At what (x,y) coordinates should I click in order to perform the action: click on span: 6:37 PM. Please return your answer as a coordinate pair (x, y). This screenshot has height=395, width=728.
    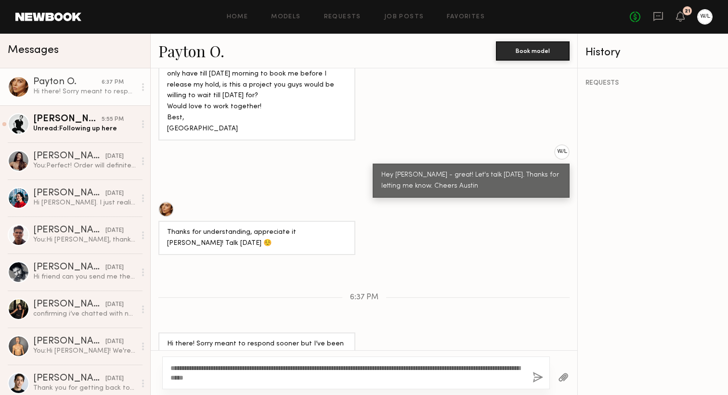
    Looking at the image, I should click on (364, 297).